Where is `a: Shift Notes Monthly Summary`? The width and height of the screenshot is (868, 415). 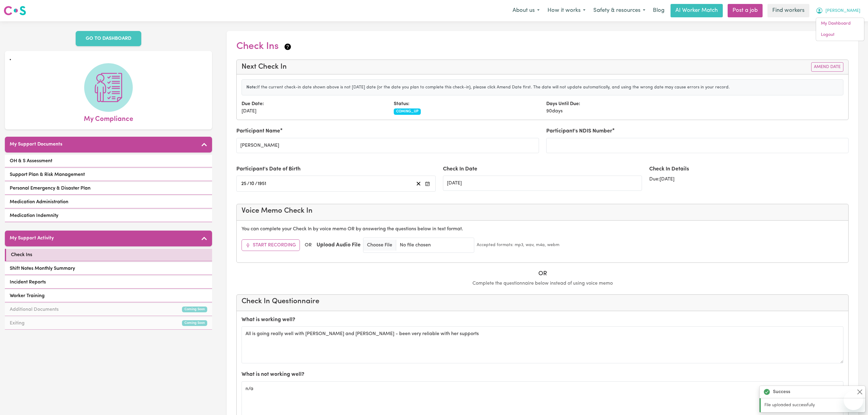 a: Shift Notes Monthly Summary is located at coordinates (109, 268).